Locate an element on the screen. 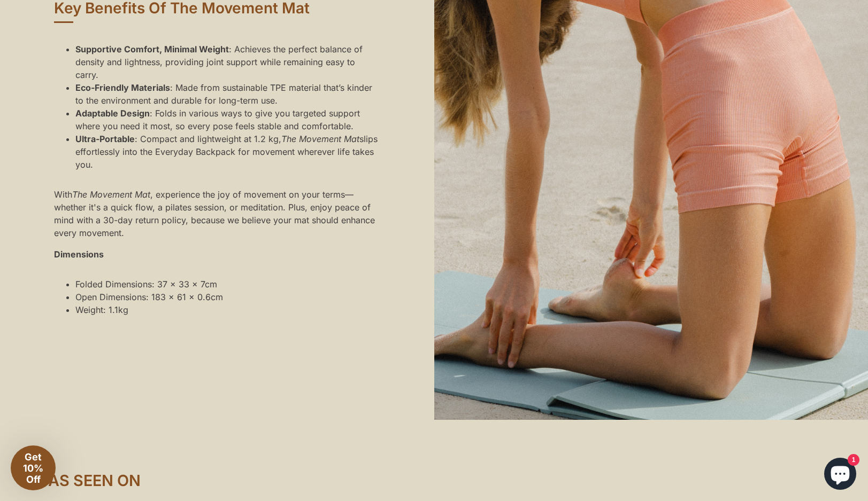  inbox-online-store-chat: Shopify online store chat is located at coordinates (840, 475).